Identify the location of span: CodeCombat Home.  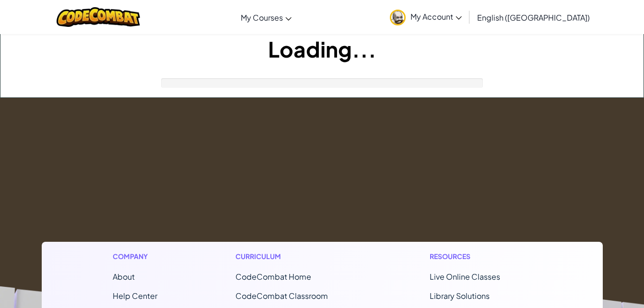
(273, 276).